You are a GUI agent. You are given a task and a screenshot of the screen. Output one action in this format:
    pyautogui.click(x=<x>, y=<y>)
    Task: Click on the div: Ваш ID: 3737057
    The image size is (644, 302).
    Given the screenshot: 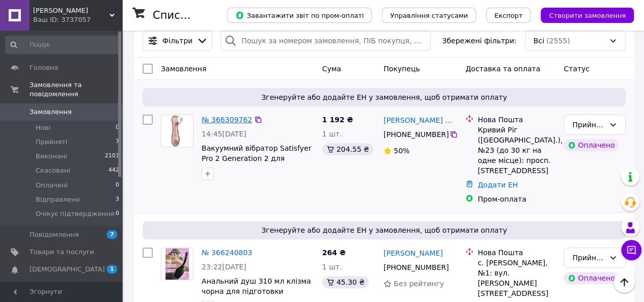 What is the action you would take?
    pyautogui.click(x=77, y=20)
    